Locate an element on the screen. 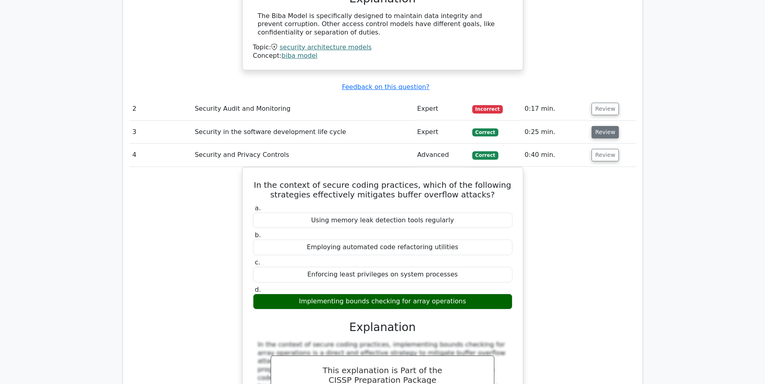 The width and height of the screenshot is (765, 384). td: 4 is located at coordinates (160, 155).